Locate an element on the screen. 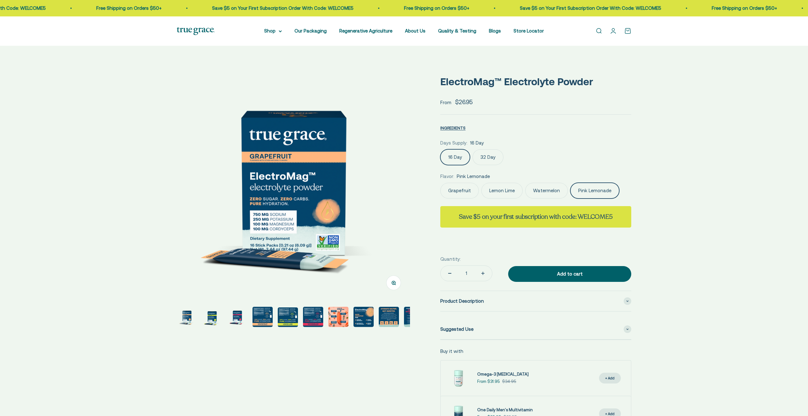 This screenshot has height=416, width=808. div: Add to cart is located at coordinates (570, 274).